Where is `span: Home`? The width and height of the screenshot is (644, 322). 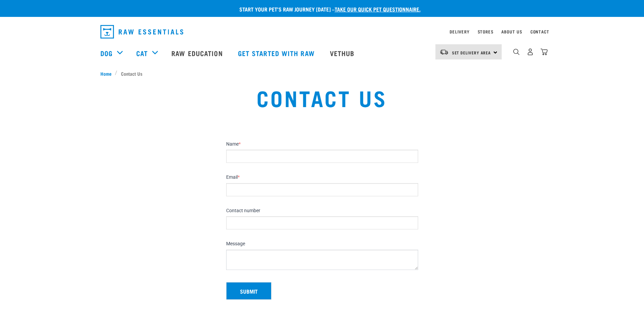
span: Home is located at coordinates (106, 73).